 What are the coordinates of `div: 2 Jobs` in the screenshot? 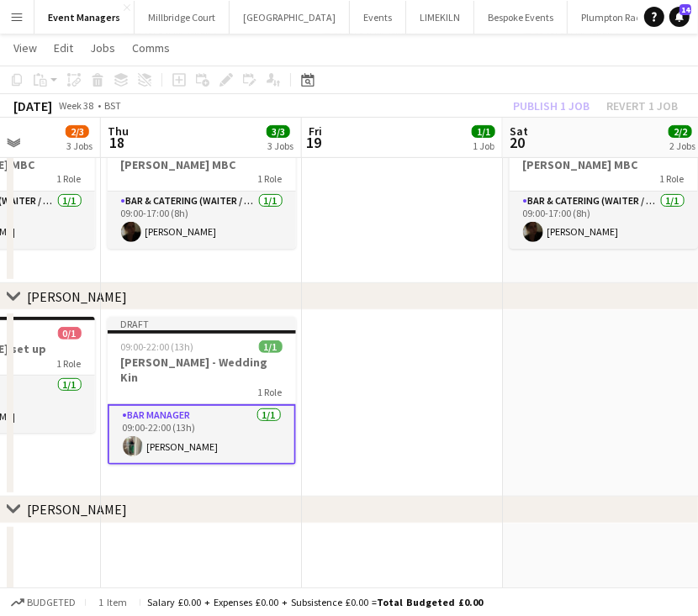 It's located at (682, 145).